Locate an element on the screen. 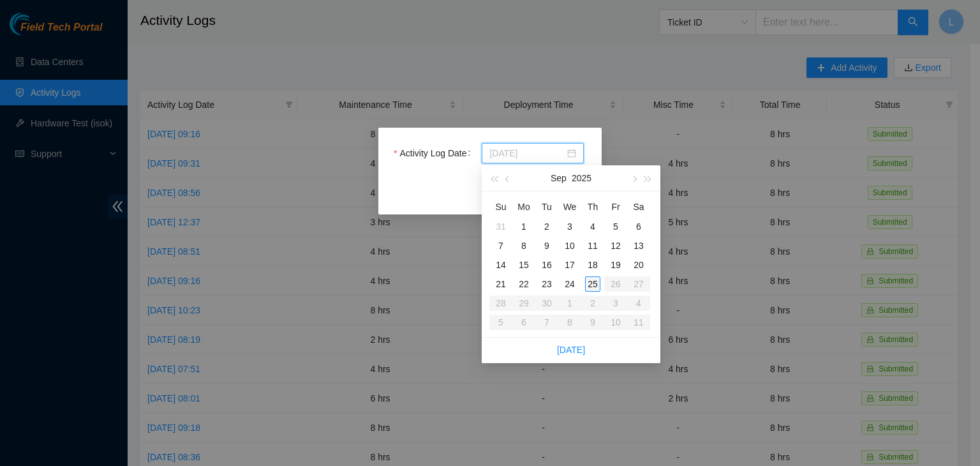 This screenshot has height=466, width=980. div: 20 is located at coordinates (639, 265).